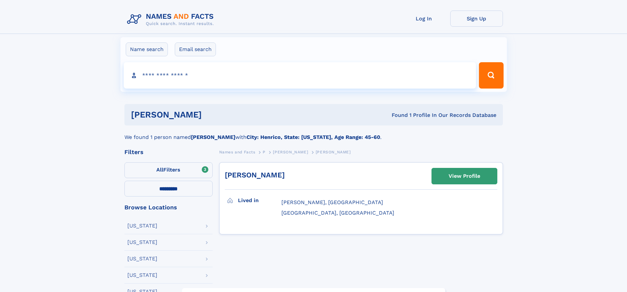 The image size is (627, 292). What do you see at coordinates (396, 115) in the screenshot?
I see `div: Found 1 Profile In Our Records Database` at bounding box center [396, 115].